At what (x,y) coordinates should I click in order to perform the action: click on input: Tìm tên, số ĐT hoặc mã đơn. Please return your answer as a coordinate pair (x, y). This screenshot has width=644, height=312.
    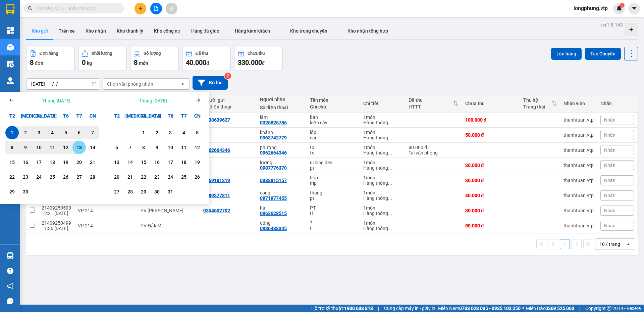
    Looking at the image, I should click on (76, 8).